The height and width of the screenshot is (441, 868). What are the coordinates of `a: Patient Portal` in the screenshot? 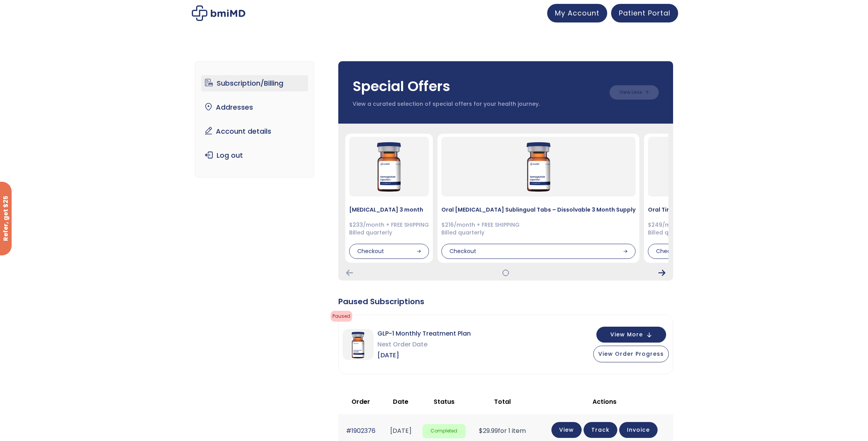 It's located at (644, 13).